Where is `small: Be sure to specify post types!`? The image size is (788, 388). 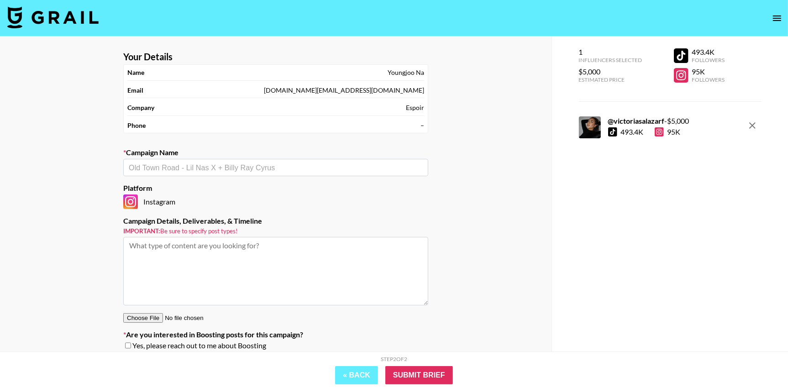 small: Be sure to specify post types! is located at coordinates (276, 231).